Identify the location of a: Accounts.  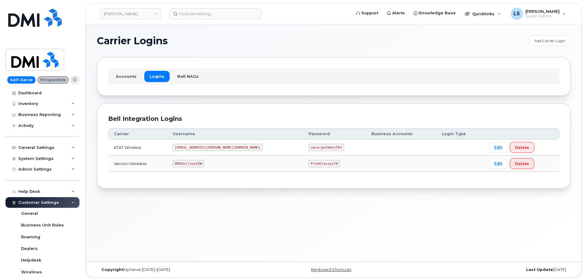
(126, 76).